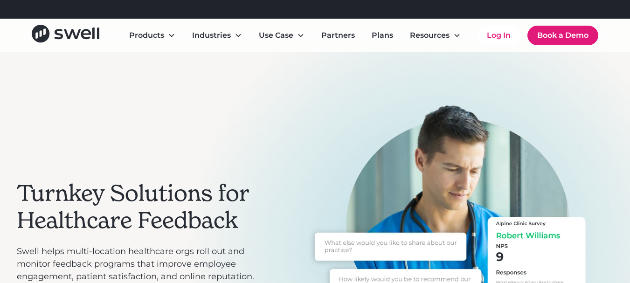 The image size is (630, 283). Describe the element at coordinates (498, 35) in the screenshot. I see `a: Log In` at that location.